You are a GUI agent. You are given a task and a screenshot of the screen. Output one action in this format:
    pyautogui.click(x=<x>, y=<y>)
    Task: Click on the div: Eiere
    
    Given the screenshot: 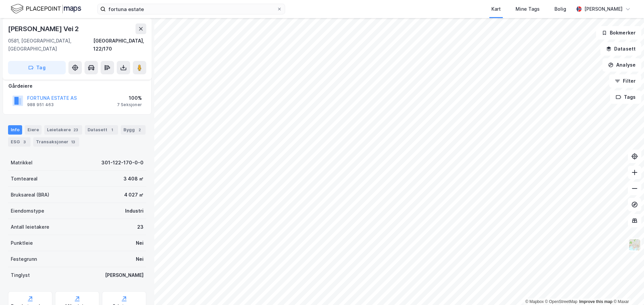 What is the action you would take?
    pyautogui.click(x=33, y=130)
    